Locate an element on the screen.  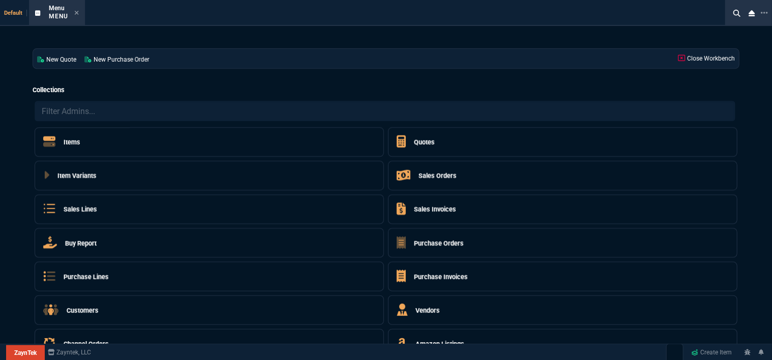
h5: Purchase Invoices is located at coordinates (441, 276).